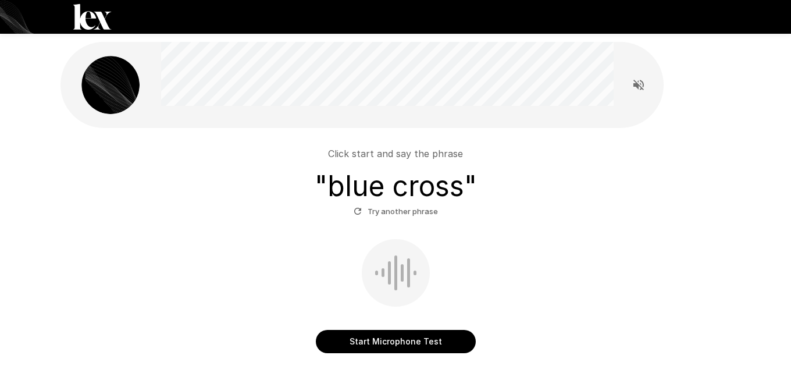 The height and width of the screenshot is (373, 791). What do you see at coordinates (396, 342) in the screenshot?
I see `button: Start Microphone Test` at bounding box center [396, 342].